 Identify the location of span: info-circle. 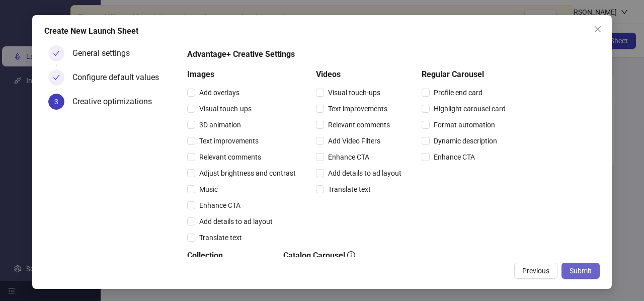
(351, 255).